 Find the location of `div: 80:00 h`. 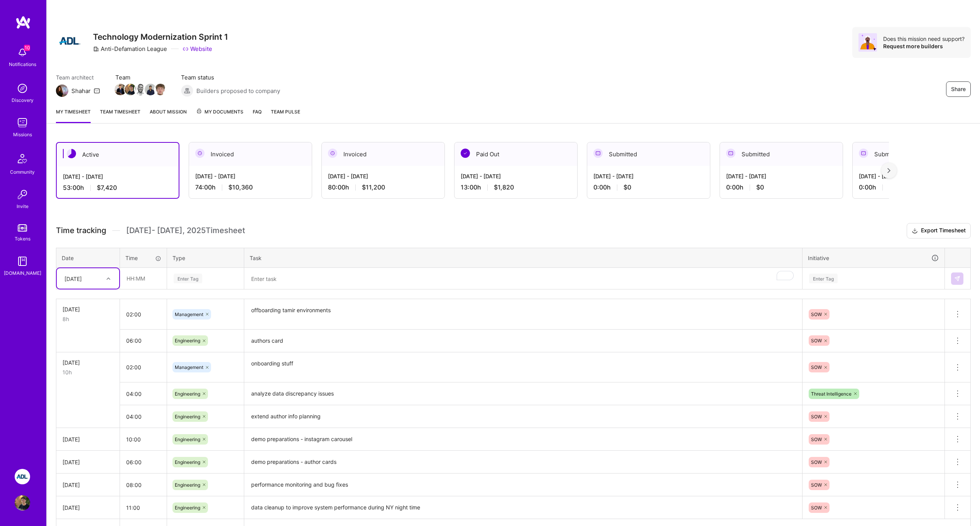

div: 80:00 h is located at coordinates (383, 187).